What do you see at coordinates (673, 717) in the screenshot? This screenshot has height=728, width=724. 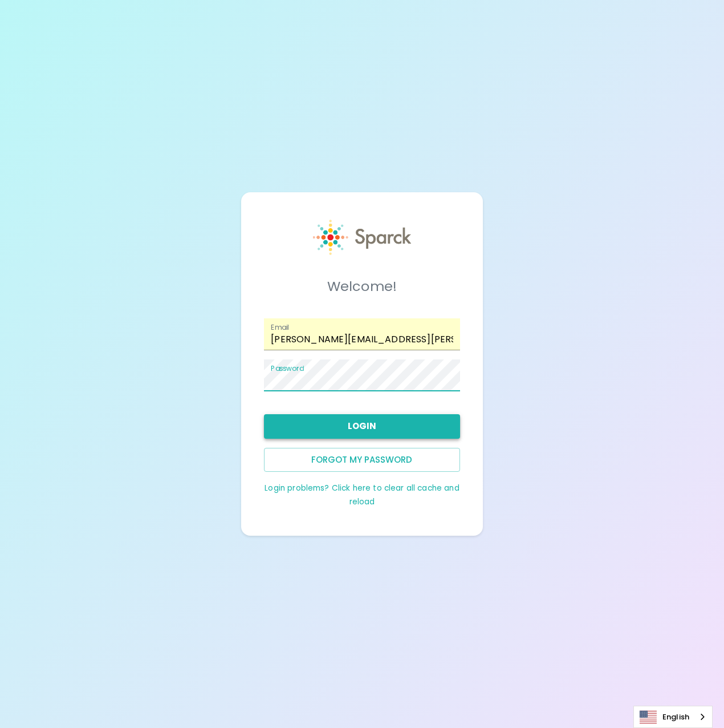 I see `a: English` at bounding box center [673, 717].